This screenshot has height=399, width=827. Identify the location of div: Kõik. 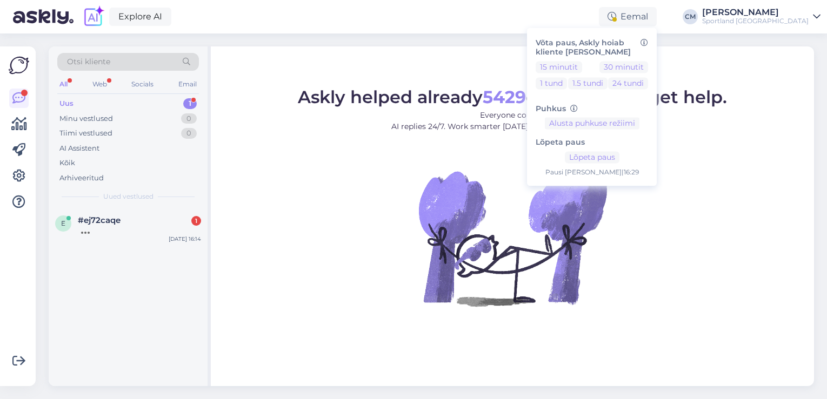
(67, 163).